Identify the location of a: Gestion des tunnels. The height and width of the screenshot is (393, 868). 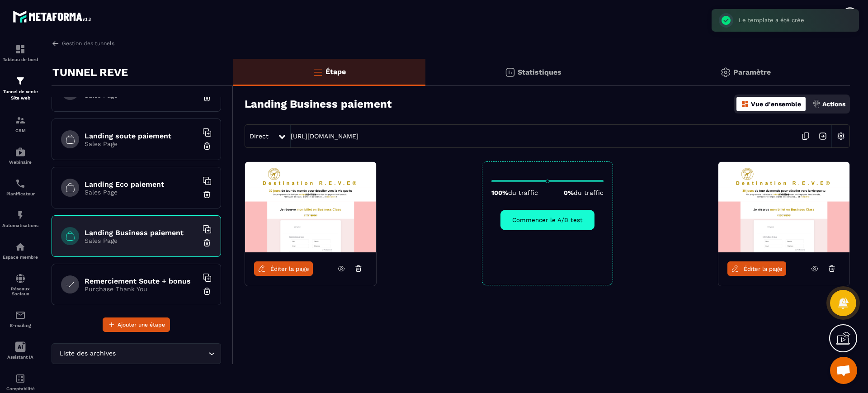
(83, 44).